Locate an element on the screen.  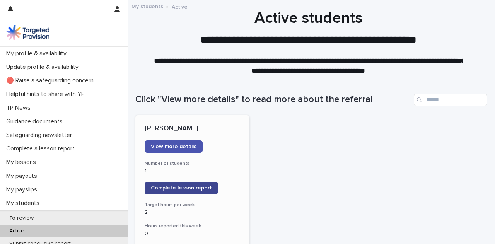
p: 1 is located at coordinates (192, 171).